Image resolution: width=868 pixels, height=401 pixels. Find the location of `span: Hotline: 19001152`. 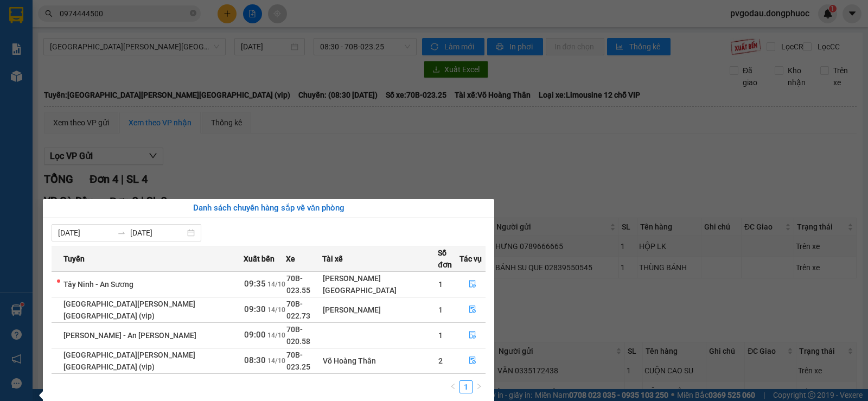

span: Hotline: 19001152 is located at coordinates (109, 51).